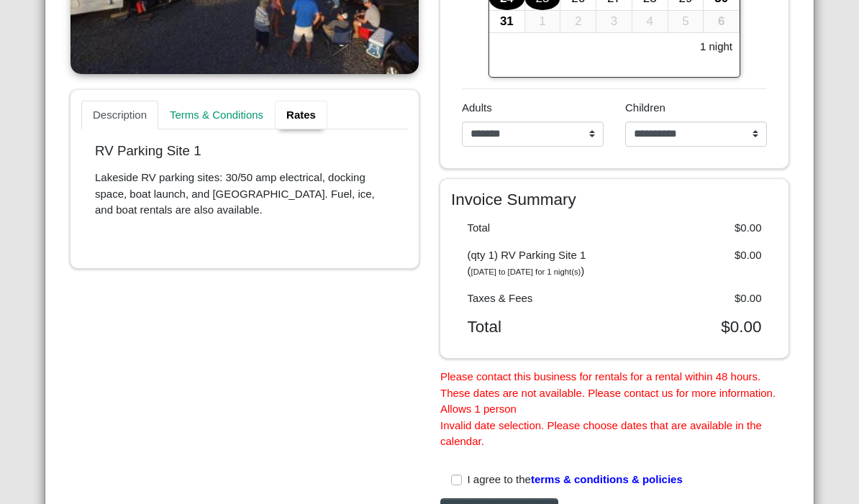 The height and width of the screenshot is (504, 859). Describe the element at coordinates (721, 22) in the screenshot. I see `button: 6` at that location.